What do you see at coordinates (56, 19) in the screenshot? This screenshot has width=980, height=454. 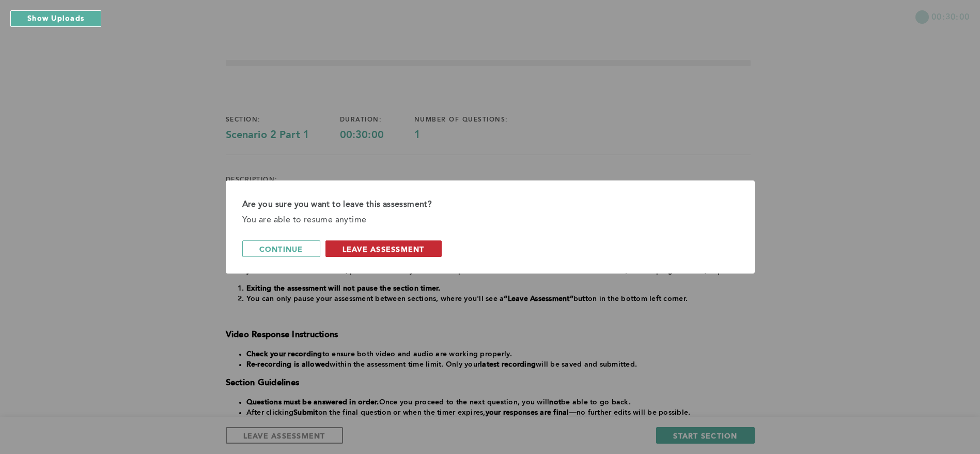 I see `button: Show Uploads` at bounding box center [56, 19].